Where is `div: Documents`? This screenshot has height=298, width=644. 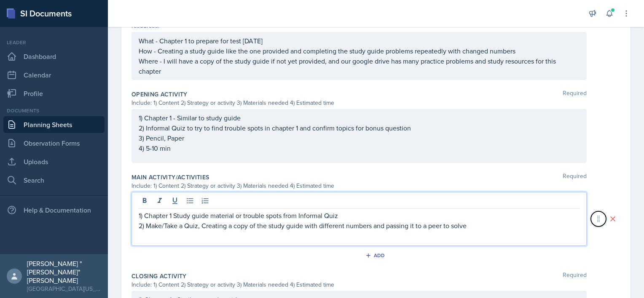 div: Documents is located at coordinates (54, 111).